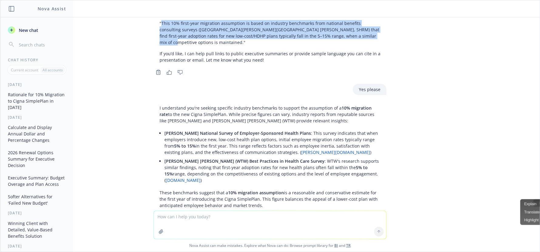  Describe the element at coordinates (270, 245) in the screenshot. I see `span: Nova Assist can make mistakes. Explore what Nova can do: Browse prompt library for and` at that location.